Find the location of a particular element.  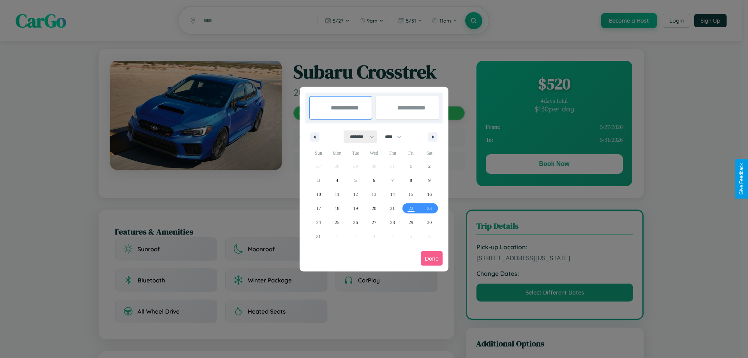

span: 12 is located at coordinates (356, 194).